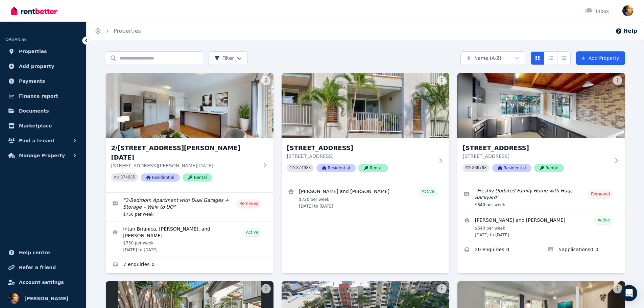  I want to click on span: Account settings, so click(41, 282).